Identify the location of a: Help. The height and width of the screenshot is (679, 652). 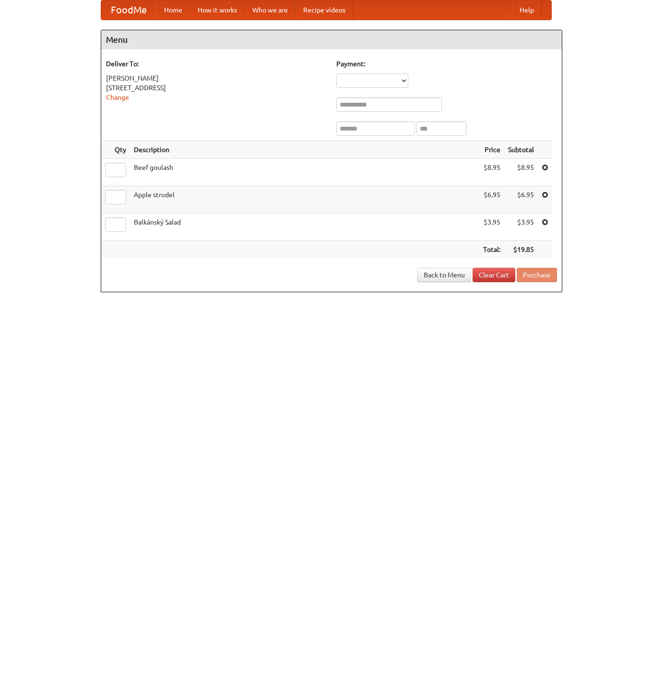
(527, 10).